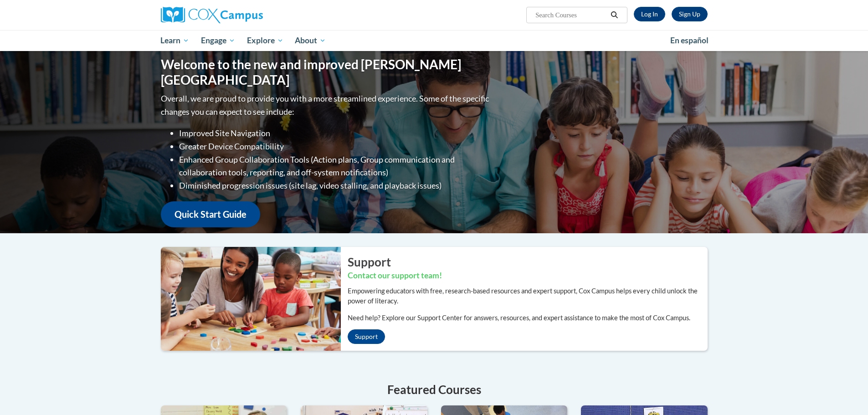 Image resolution: width=868 pixels, height=415 pixels. I want to click on div: Main menu, so click(434, 40).